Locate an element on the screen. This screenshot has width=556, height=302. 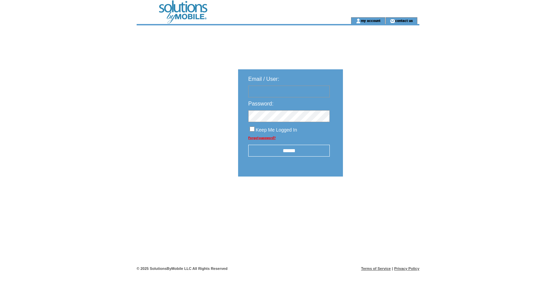
span: Email / User: is located at coordinates (264, 79).